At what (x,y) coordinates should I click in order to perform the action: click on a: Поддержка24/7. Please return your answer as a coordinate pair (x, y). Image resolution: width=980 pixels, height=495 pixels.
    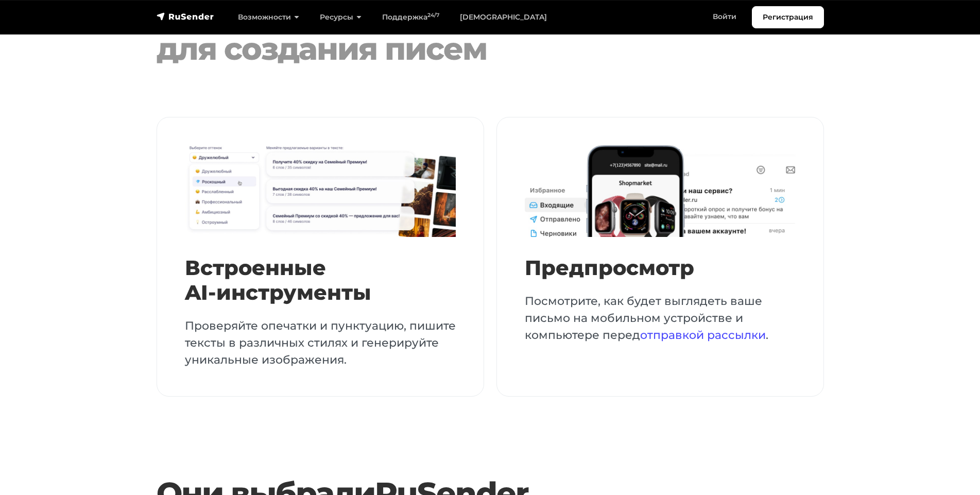
    Looking at the image, I should click on (410, 17).